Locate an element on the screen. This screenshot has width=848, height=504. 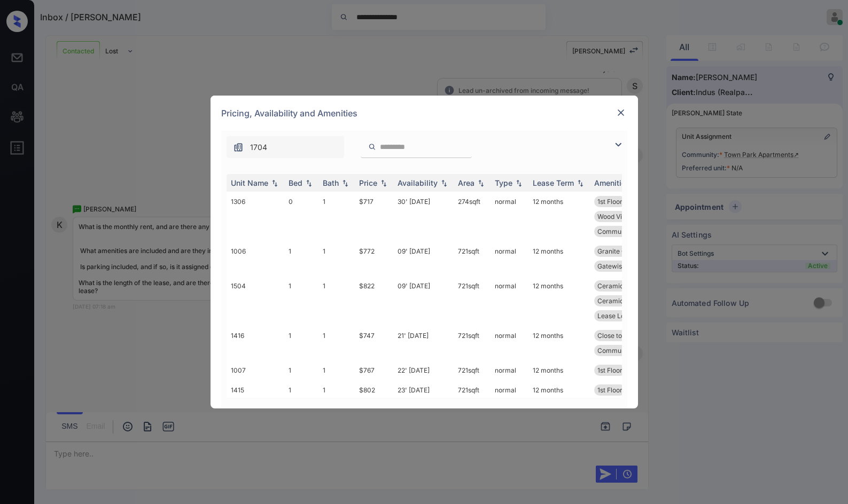
td: $802 is located at coordinates (374, 404).